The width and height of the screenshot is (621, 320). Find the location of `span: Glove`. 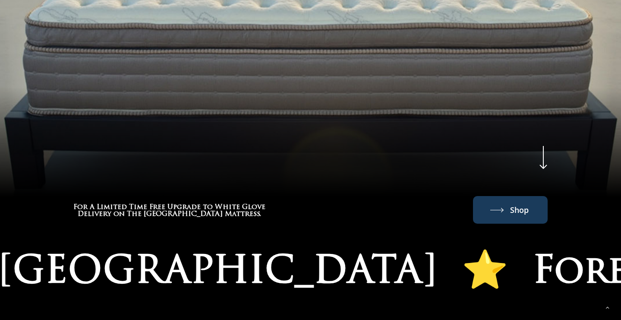

span: Glove is located at coordinates (254, 207).